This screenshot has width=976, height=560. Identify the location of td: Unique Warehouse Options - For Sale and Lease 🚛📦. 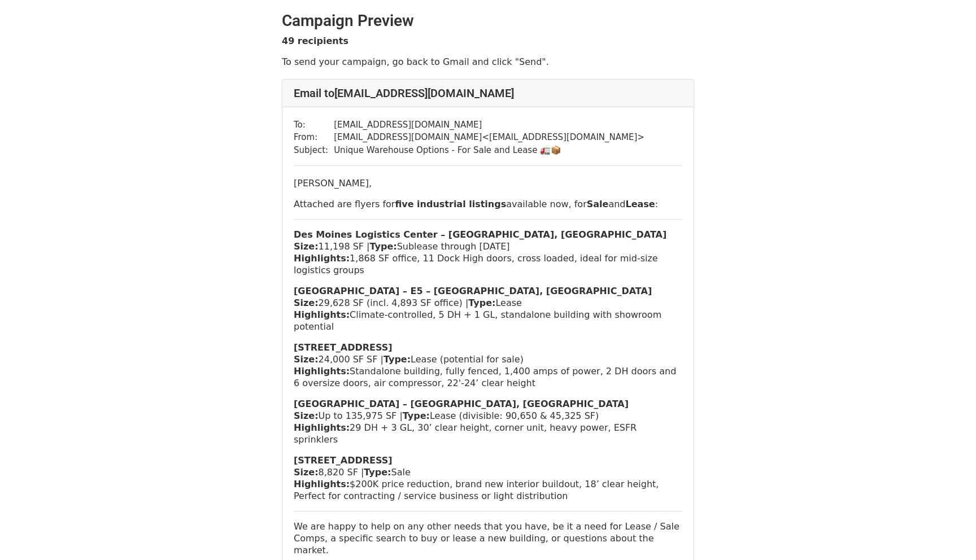
(489, 150).